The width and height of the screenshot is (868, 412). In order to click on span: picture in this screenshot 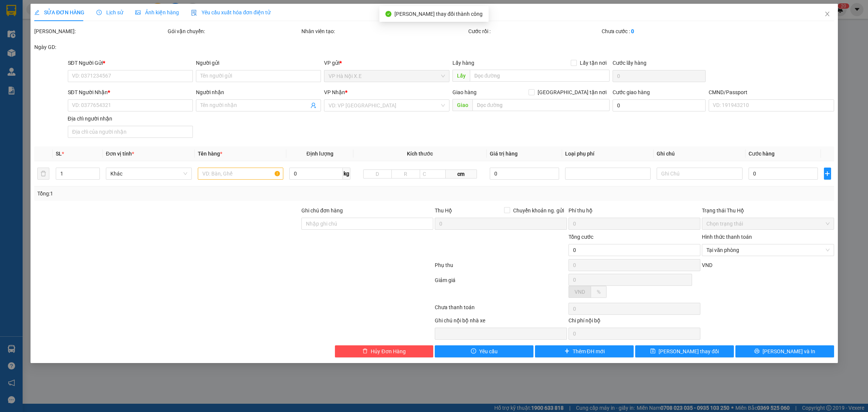, I will do `click(138, 12)`.